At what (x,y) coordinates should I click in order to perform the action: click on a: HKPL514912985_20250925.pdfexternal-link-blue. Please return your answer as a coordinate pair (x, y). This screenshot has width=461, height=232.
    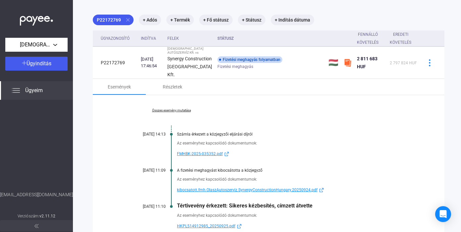
    Looking at the image, I should click on (294, 226).